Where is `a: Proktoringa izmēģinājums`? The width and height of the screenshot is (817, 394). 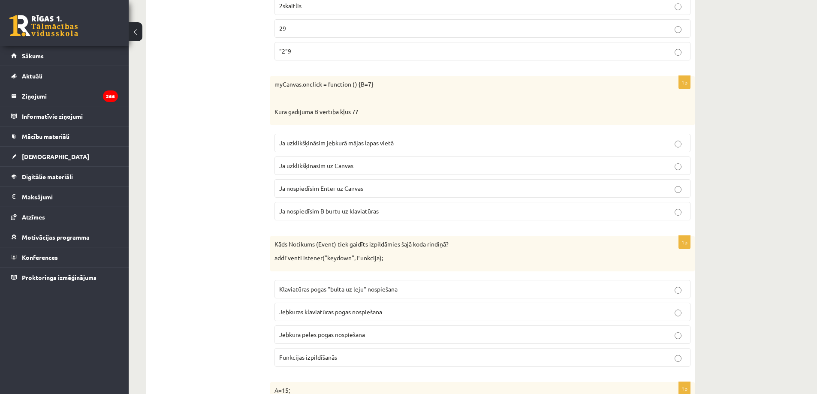
a: Proktoringa izmēģinājums is located at coordinates (64, 277).